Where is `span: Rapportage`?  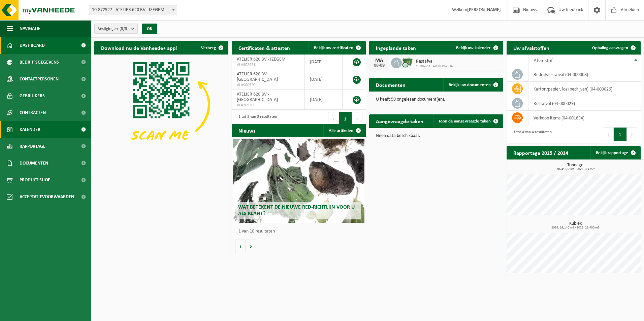
span: Rapportage is located at coordinates (32, 147).